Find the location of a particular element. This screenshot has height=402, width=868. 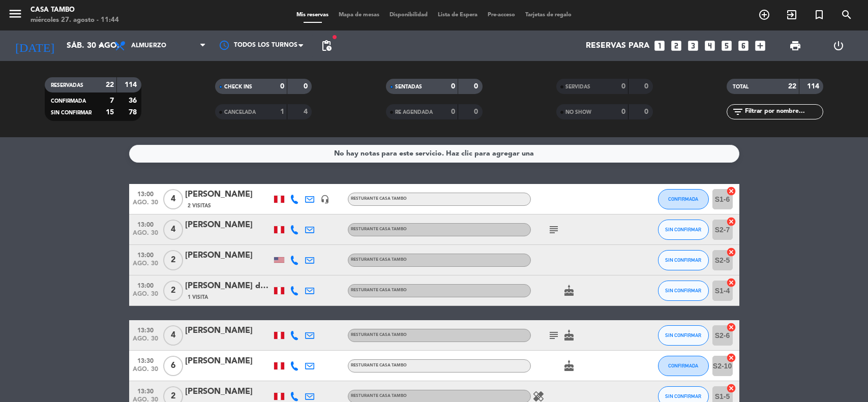

span: RE AGENDADA is located at coordinates (414, 112).